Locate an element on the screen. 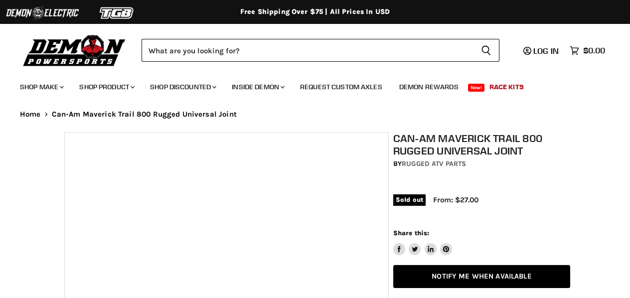  ul: Main menu is located at coordinates (308, 85).